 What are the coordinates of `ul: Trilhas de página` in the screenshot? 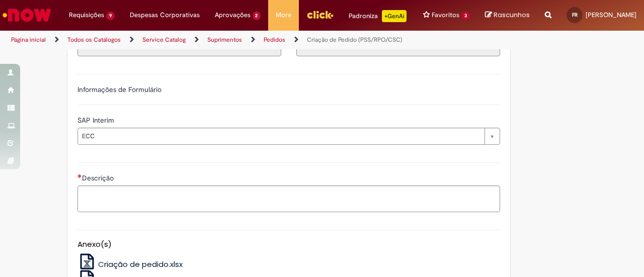 It's located at (214, 40).